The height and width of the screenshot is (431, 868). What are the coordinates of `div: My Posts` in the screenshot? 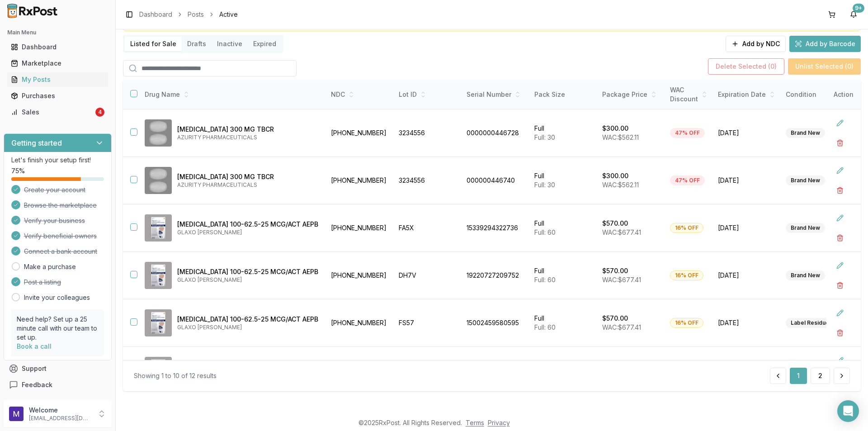 It's located at (58, 80).